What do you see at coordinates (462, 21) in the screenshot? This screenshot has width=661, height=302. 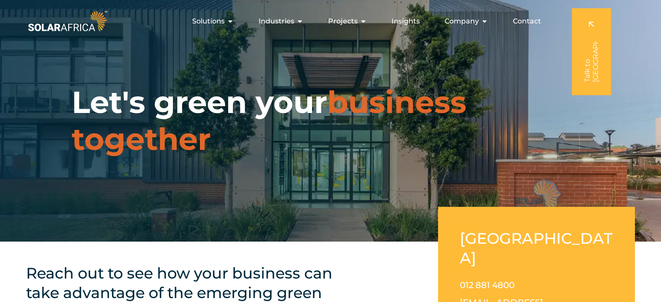 I see `span: Company` at bounding box center [462, 21].